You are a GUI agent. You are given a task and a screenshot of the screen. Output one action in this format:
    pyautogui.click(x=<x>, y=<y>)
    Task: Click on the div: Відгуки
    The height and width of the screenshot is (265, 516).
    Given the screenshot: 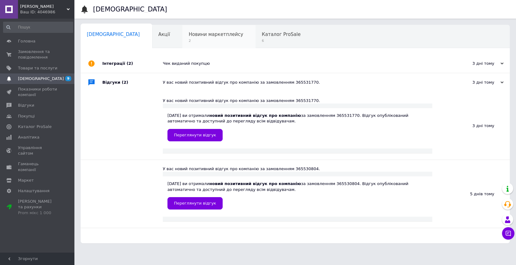 What is the action you would take?
    pyautogui.click(x=132, y=83)
    